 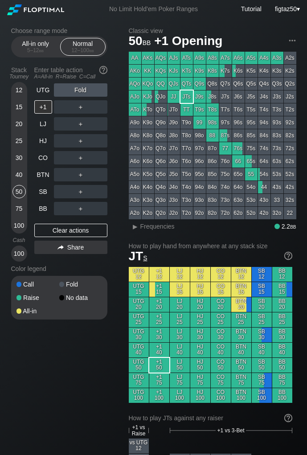 What do you see at coordinates (264, 213) in the screenshot?
I see `div: 42o` at bounding box center [264, 213].